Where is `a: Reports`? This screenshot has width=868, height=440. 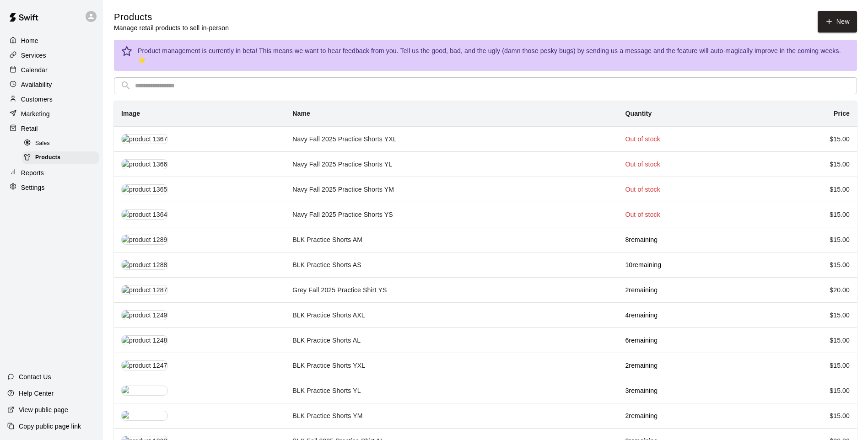
a: Reports is located at coordinates (51, 173).